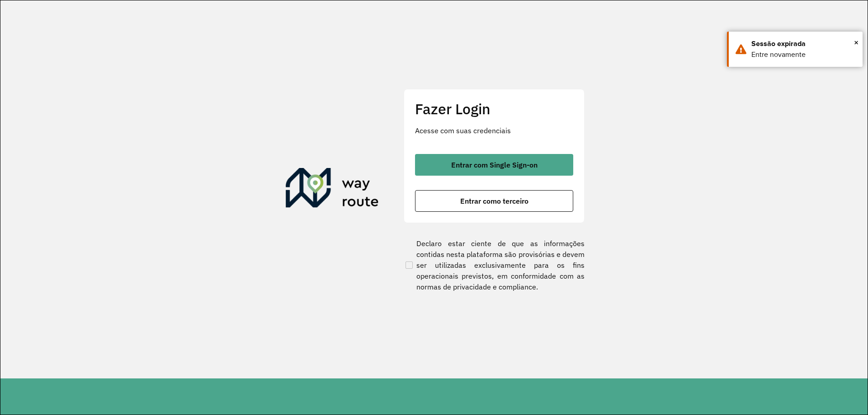  What do you see at coordinates (501, 265) in the screenshot?
I see `font: Declaro estar ciente de que as informações contidas nesta plataforma são provisórias e devem ser ...` at bounding box center [501, 265].